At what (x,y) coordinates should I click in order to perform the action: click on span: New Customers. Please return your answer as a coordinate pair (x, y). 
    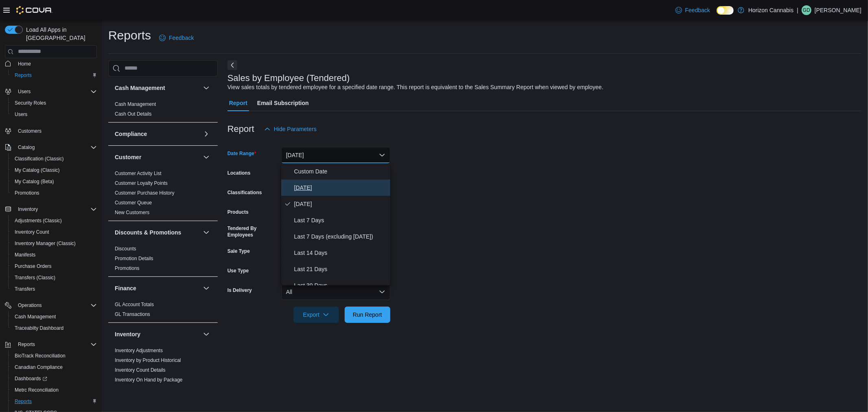
    Looking at the image, I should click on (132, 213).